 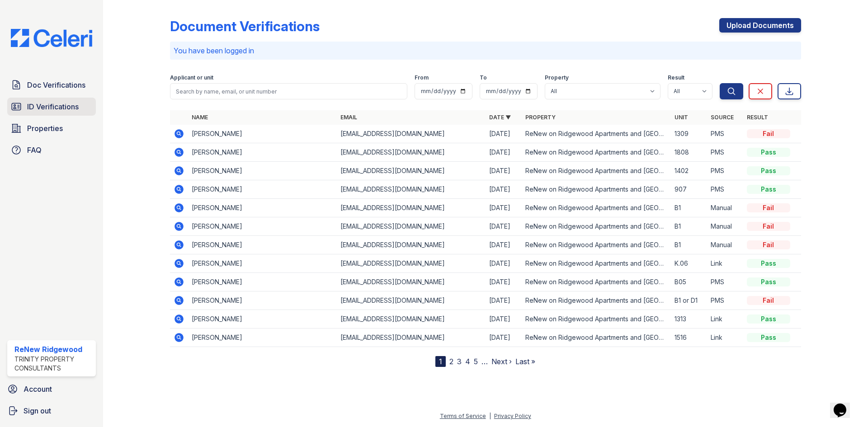 I want to click on td: 1309, so click(x=689, y=134).